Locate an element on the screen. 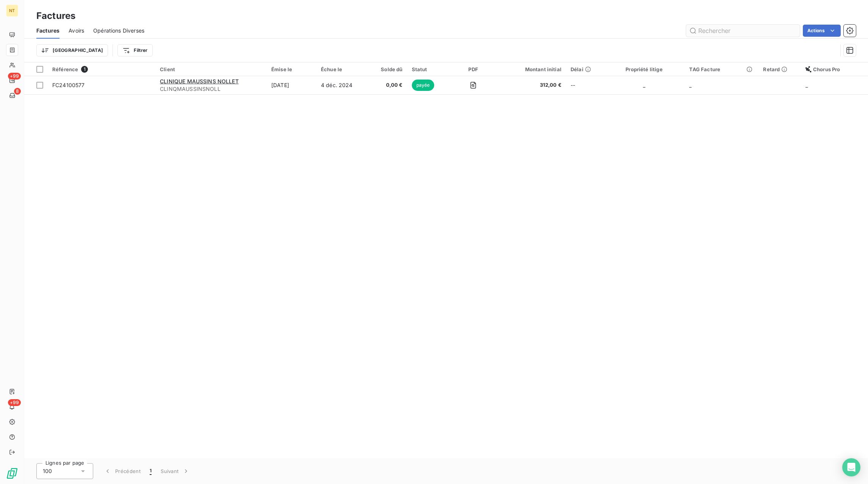  div: Montant initial is located at coordinates (531, 69).